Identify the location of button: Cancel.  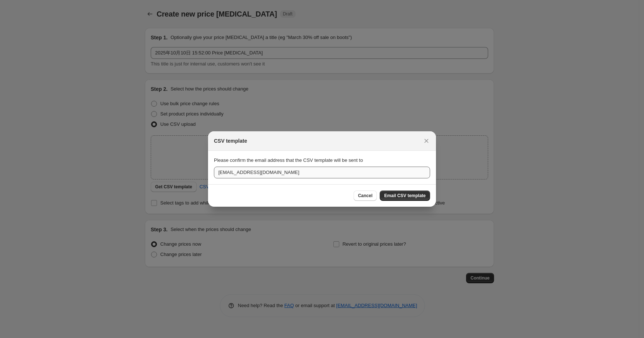
(365, 196).